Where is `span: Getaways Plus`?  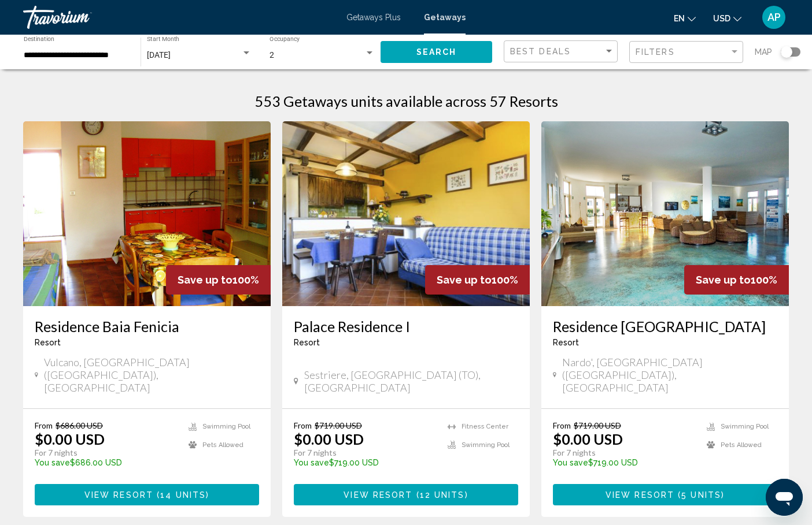 span: Getaways Plus is located at coordinates (373, 17).